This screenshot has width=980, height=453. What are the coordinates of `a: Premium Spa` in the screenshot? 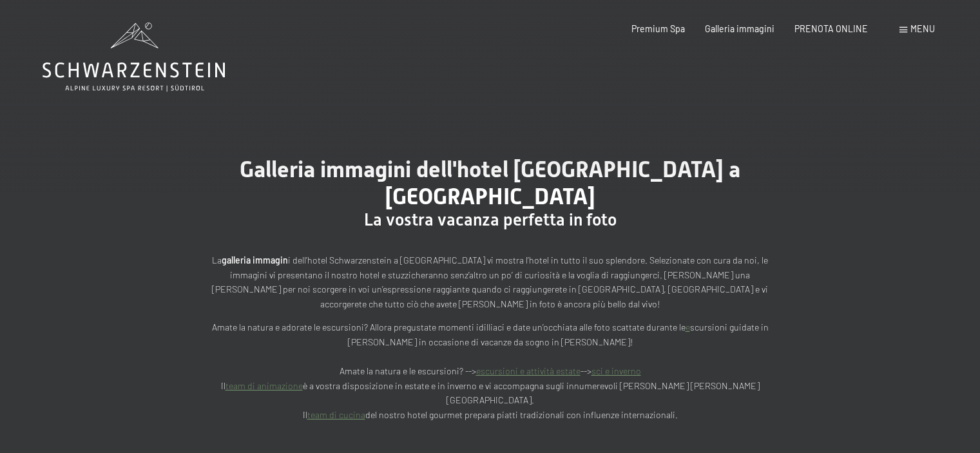 It's located at (658, 28).